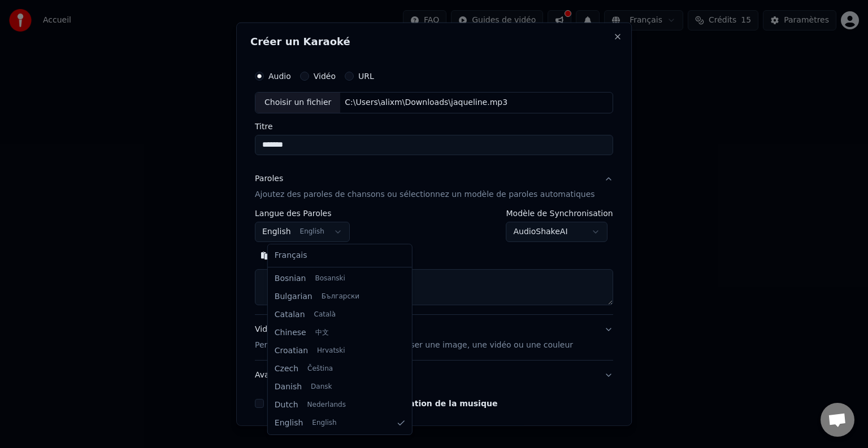 The image size is (868, 448). What do you see at coordinates (291, 351) in the screenshot?
I see `span: Croatian` at bounding box center [291, 351].